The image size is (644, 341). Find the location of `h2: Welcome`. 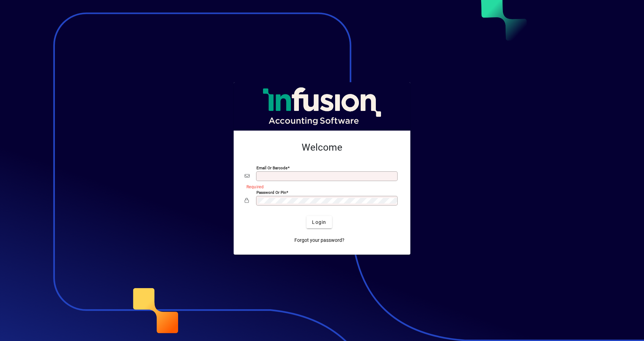

h2: Welcome is located at coordinates (322, 147).